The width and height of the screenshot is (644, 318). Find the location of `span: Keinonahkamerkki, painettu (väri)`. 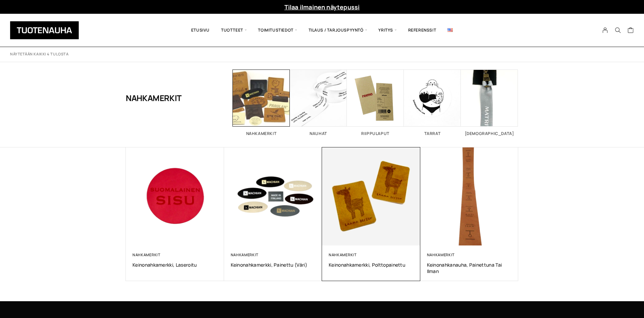

span: Keinonahkamerkki, painettu (väri) is located at coordinates (273, 265).